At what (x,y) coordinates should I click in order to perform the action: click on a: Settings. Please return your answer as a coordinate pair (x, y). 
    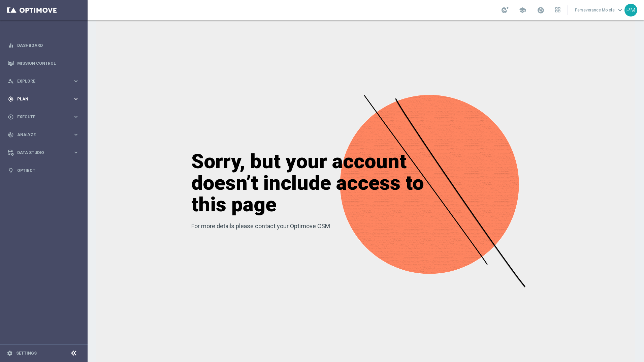
    Looking at the image, I should click on (26, 353).